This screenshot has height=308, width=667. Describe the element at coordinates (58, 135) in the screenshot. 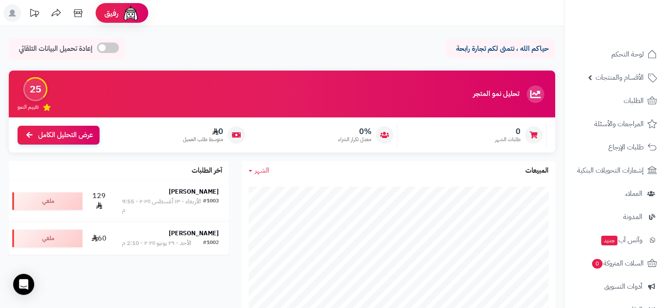

I see `a: عرض التحليل الكامل` at that location.